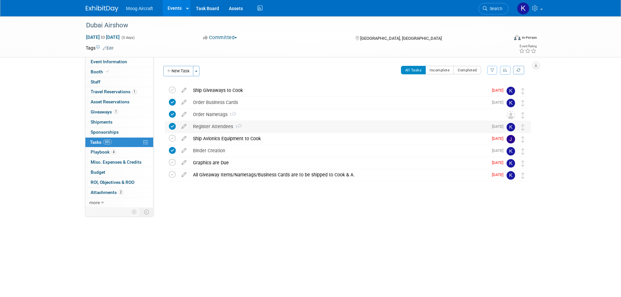 Image resolution: width=621 pixels, height=297 pixels. Describe the element at coordinates (291, 25) in the screenshot. I see `div: Dubai Airshow` at that location.